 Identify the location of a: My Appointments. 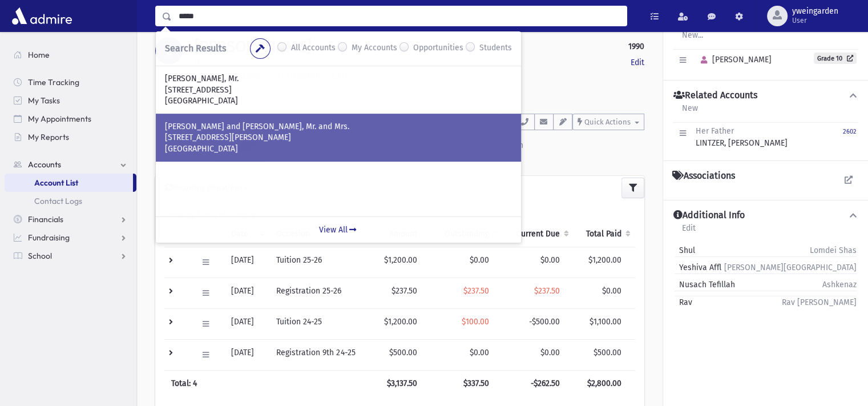
(70, 119).